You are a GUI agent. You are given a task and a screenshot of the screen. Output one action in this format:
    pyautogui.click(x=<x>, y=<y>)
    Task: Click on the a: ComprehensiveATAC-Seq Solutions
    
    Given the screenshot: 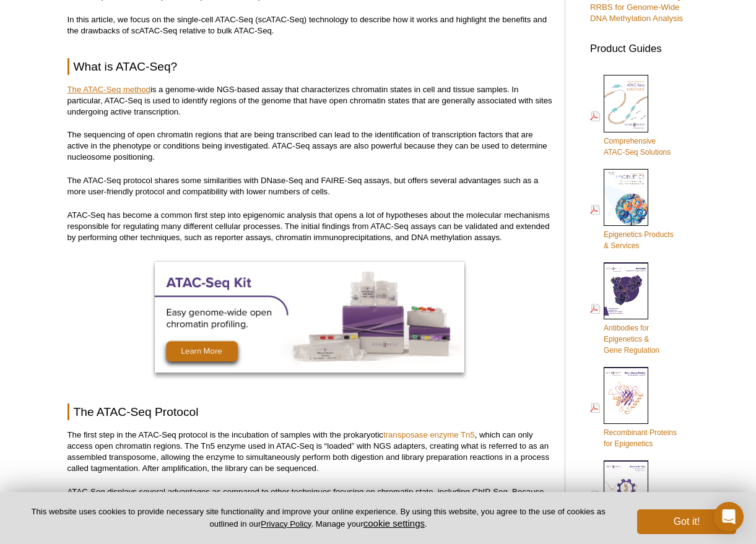 What is the action you would take?
    pyautogui.click(x=630, y=116)
    